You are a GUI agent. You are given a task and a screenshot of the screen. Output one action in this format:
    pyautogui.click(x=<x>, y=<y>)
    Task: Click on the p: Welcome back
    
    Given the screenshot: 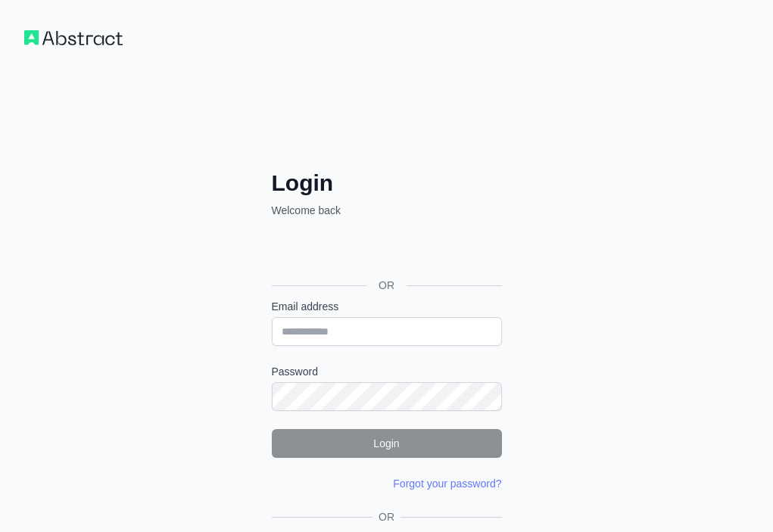 What is the action you would take?
    pyautogui.click(x=386, y=211)
    